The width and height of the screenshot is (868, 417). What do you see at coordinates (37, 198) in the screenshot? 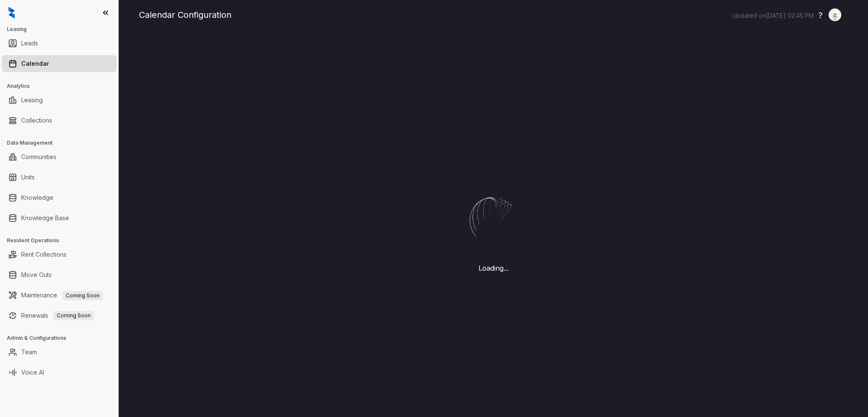
I see `a: Knowledge` at bounding box center [37, 198].